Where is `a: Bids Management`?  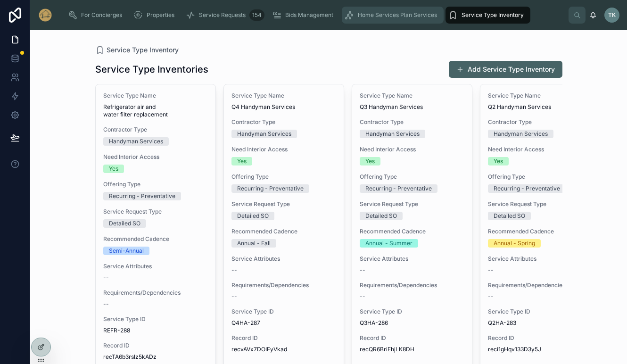 a: Bids Management is located at coordinates (304, 15).